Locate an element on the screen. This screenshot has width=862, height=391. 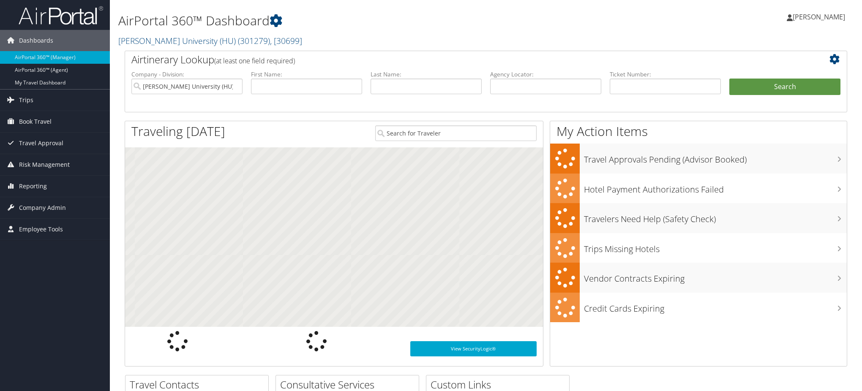
input: Search for Traveler is located at coordinates (456, 133).